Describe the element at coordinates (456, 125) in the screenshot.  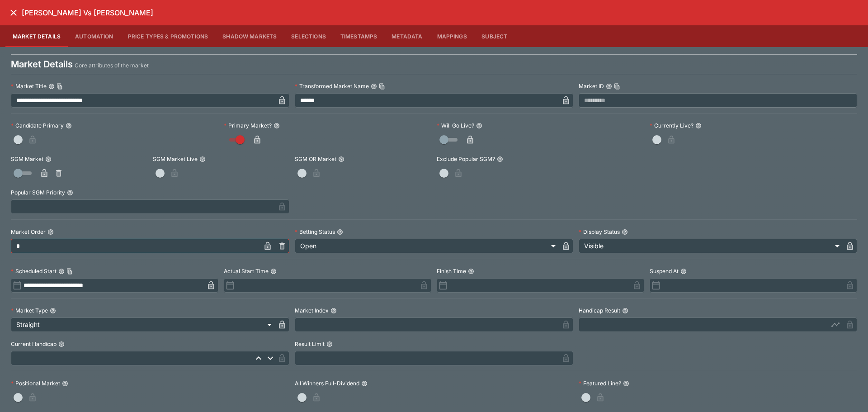
I see `p: Will Go Live?` at that location.